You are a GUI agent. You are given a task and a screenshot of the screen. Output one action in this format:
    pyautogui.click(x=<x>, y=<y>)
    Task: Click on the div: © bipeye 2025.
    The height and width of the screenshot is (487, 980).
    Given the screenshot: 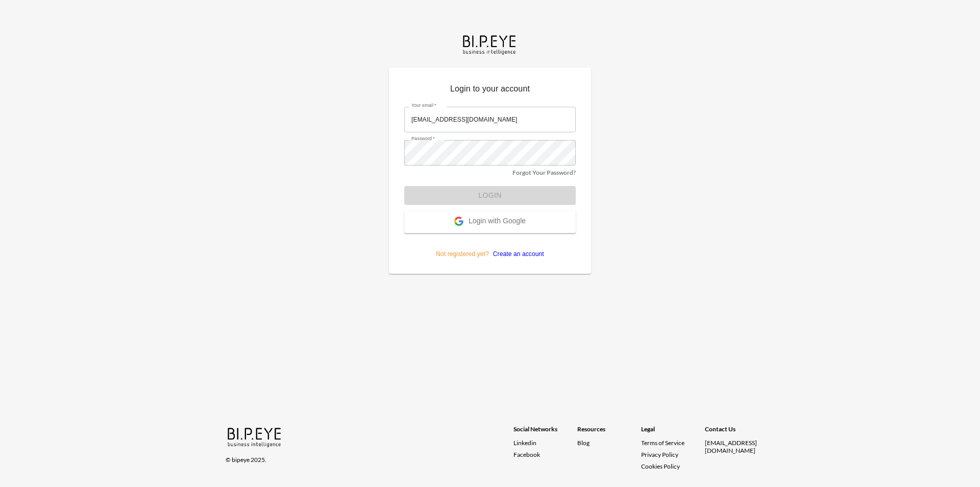 What is the action you would take?
    pyautogui.click(x=363, y=456)
    